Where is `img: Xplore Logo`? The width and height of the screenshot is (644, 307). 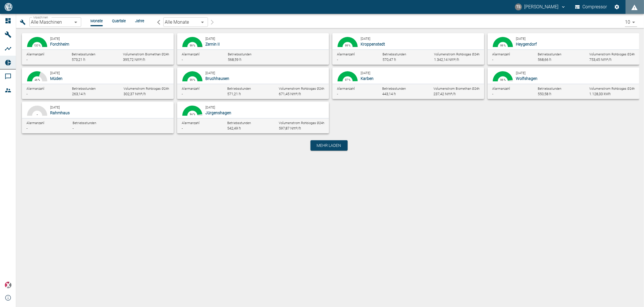 img: Xplore Logo is located at coordinates (8, 285).